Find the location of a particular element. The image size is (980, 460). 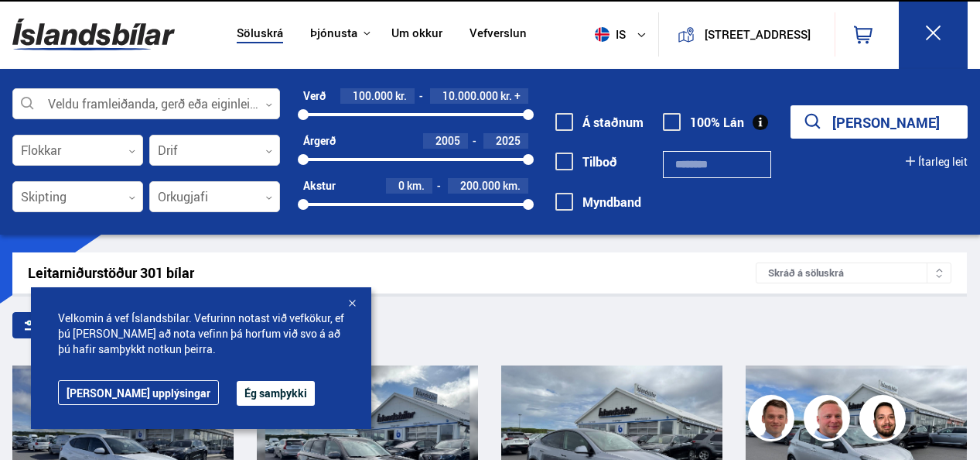

div: Sía is located at coordinates (43, 325).